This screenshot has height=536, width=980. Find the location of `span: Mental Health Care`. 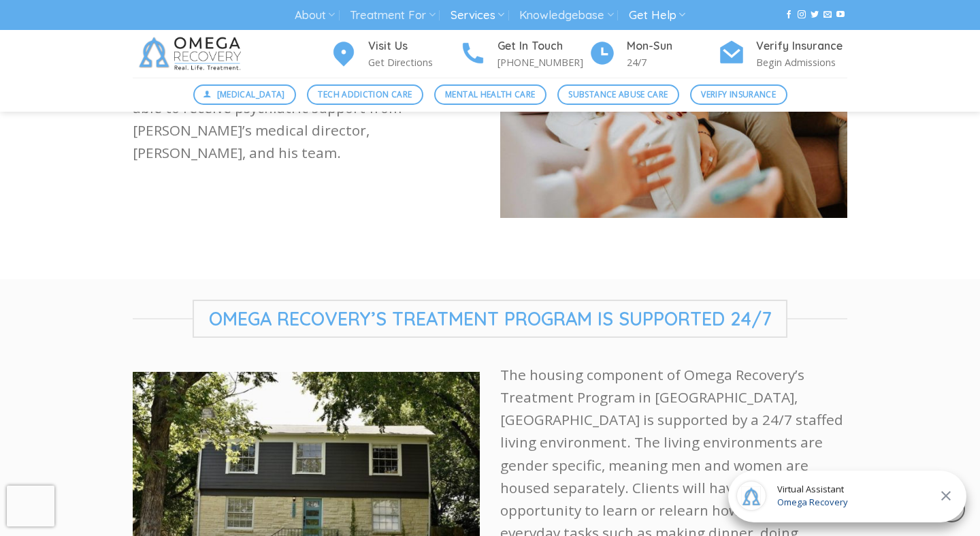

span: Mental Health Care is located at coordinates (490, 94).